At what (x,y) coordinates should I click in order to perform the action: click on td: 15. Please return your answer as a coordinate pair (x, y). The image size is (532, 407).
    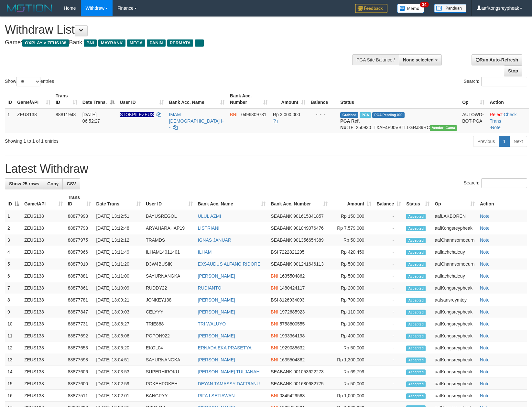
    Looking at the image, I should click on (13, 383).